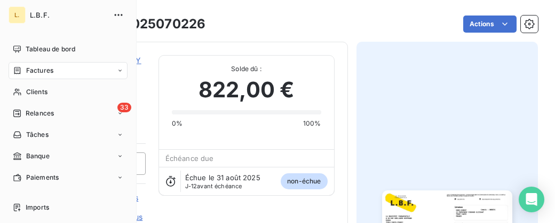  I want to click on span: Clients, so click(37, 92).